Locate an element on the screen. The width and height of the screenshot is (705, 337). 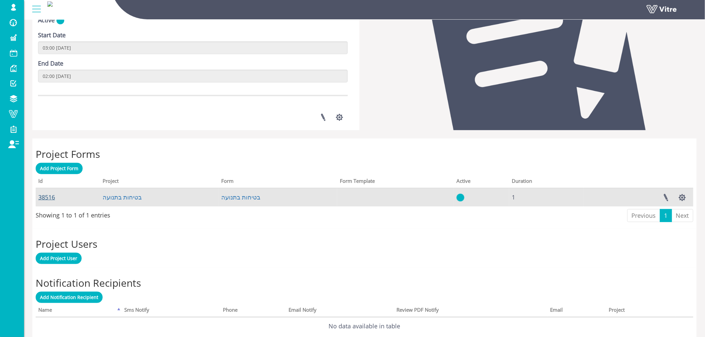
th: Id is located at coordinates (68, 182).